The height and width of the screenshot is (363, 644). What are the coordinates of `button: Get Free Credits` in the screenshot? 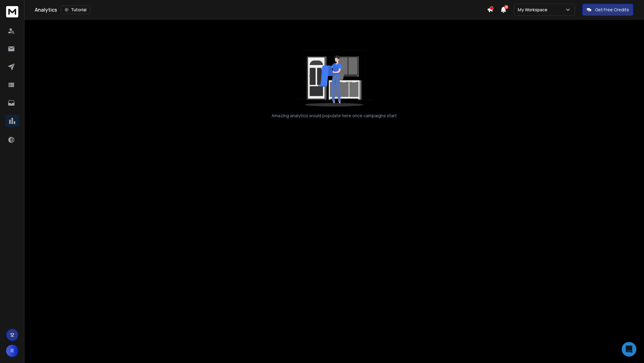 It's located at (608, 10).